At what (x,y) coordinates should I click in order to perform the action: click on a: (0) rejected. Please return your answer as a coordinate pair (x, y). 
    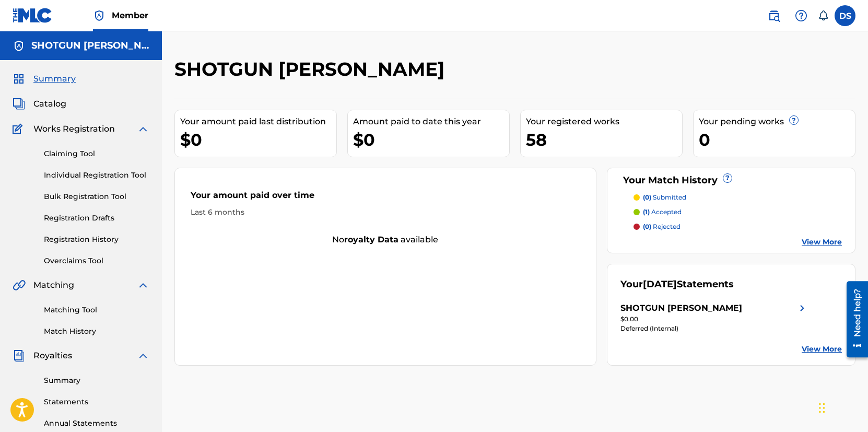
    Looking at the image, I should click on (738, 226).